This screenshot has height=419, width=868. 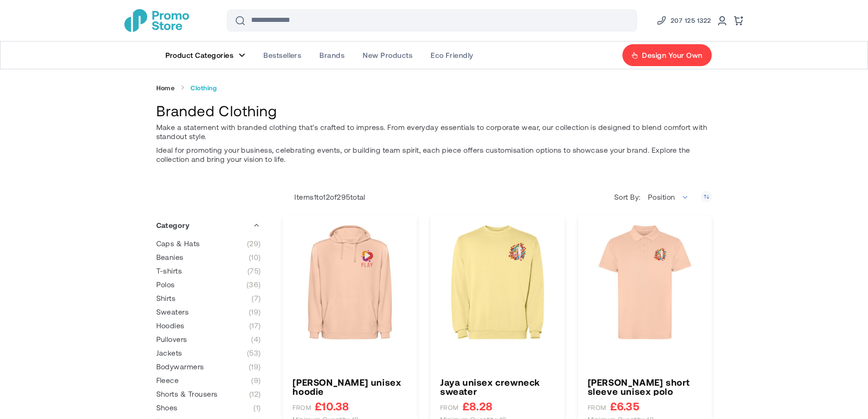 What do you see at coordinates (169, 353) in the screenshot?
I see `span: Jackets` at bounding box center [169, 353].